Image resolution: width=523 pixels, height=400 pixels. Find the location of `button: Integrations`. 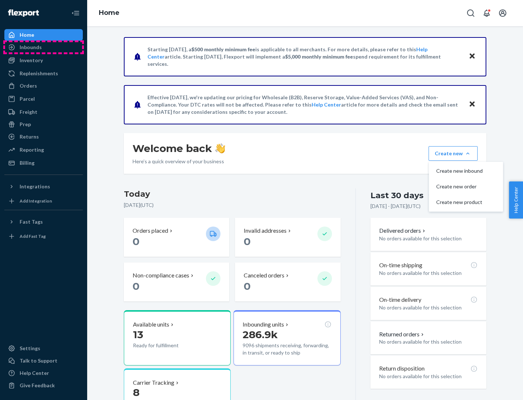

button: Integrations is located at coordinates (44, 186).